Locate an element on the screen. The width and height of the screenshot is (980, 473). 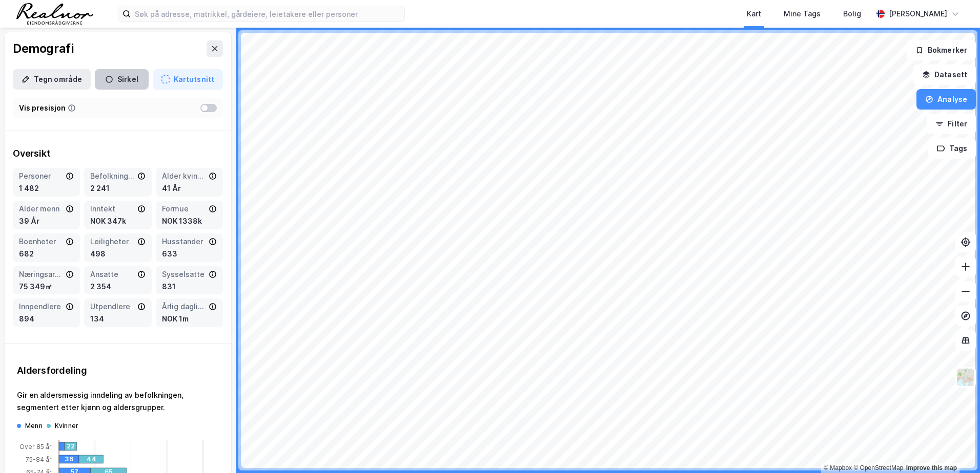
a: OpenStreetMap is located at coordinates (878, 468).